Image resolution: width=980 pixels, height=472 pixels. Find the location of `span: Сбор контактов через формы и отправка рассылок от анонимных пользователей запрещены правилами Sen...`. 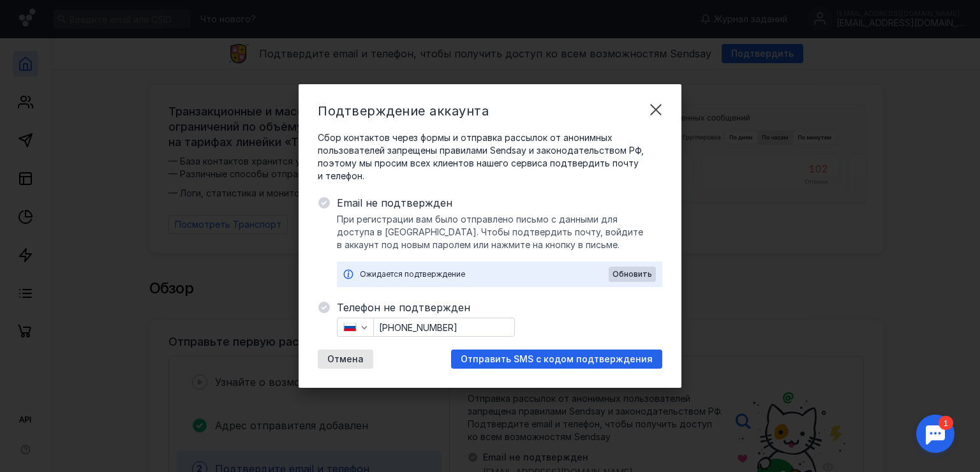

span: Сбор контактов через формы и отправка рассылок от анонимных пользователей запрещены правилами Sen... is located at coordinates (490, 157).